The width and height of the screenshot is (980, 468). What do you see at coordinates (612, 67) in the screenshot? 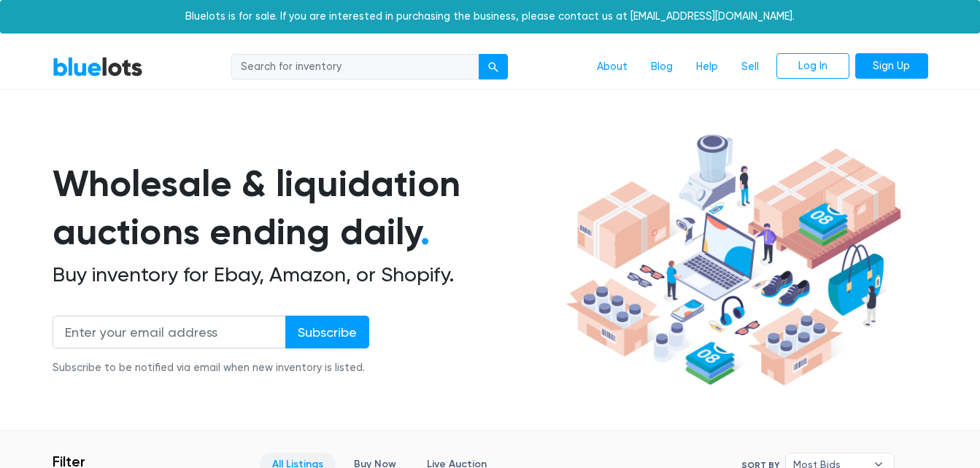
I see `a: About` at bounding box center [612, 67].